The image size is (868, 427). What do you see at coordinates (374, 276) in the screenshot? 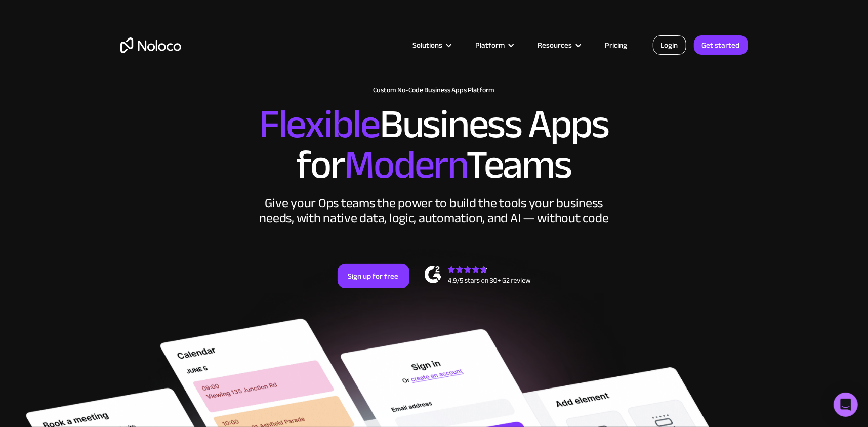
I see `a: Sign up for free` at bounding box center [374, 276].